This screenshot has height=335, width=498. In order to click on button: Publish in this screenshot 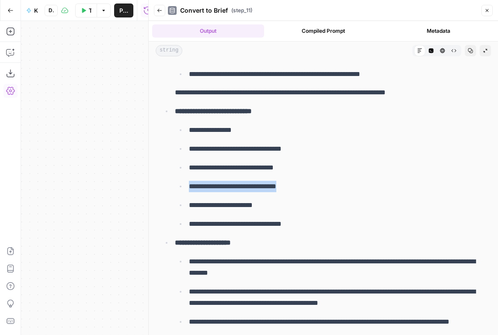, I will do `click(124, 10)`.